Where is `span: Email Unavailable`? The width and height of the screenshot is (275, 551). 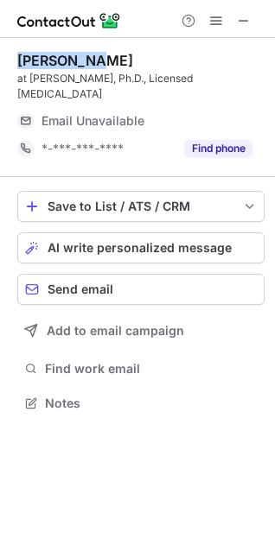 span: Email Unavailable is located at coordinates (92, 121).